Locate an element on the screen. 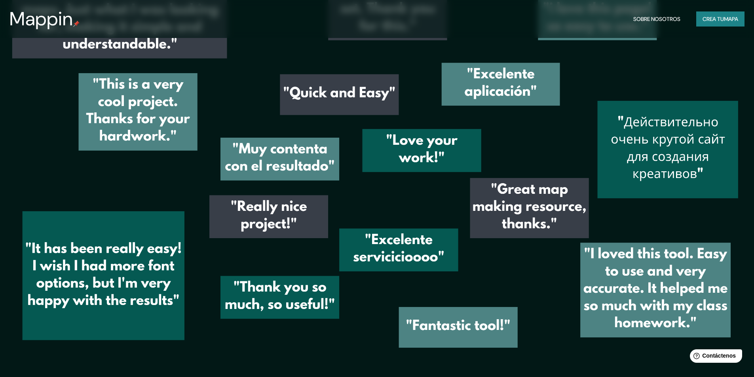  button: Crea tumapa is located at coordinates (721, 19).